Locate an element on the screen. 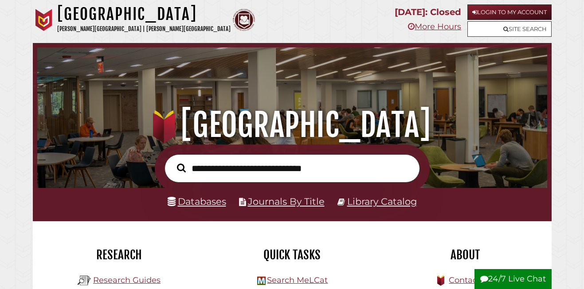  a: Library Catalog is located at coordinates (382, 201).